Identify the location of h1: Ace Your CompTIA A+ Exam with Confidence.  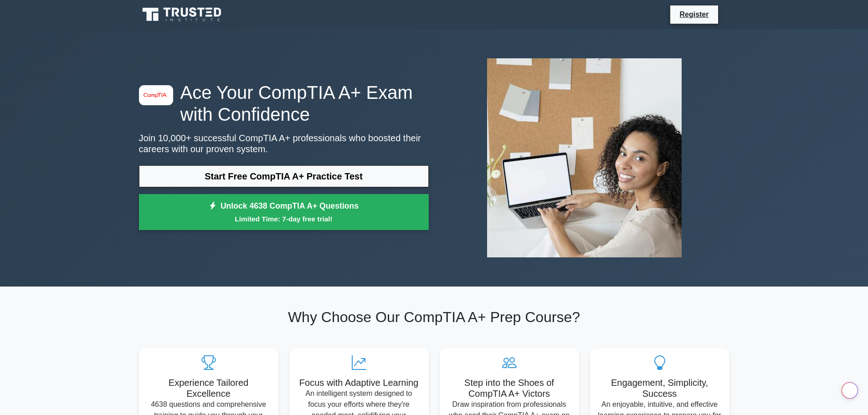
(284, 103).